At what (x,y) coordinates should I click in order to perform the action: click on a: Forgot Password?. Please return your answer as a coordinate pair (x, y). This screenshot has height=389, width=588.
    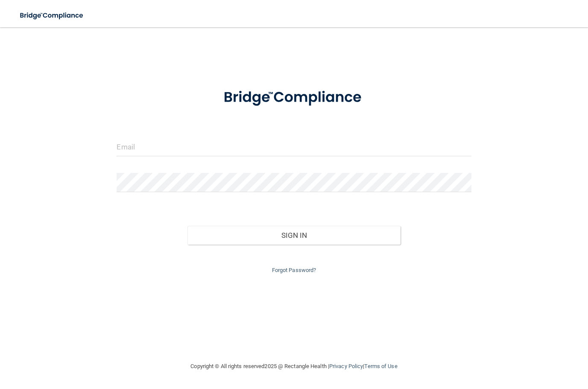
    Looking at the image, I should click on (294, 269).